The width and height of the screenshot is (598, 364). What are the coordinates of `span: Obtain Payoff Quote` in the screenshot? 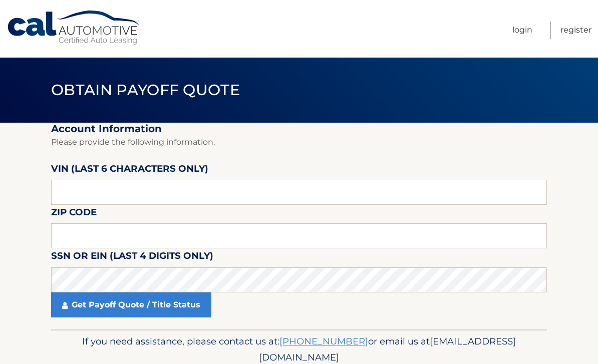 It's located at (145, 90).